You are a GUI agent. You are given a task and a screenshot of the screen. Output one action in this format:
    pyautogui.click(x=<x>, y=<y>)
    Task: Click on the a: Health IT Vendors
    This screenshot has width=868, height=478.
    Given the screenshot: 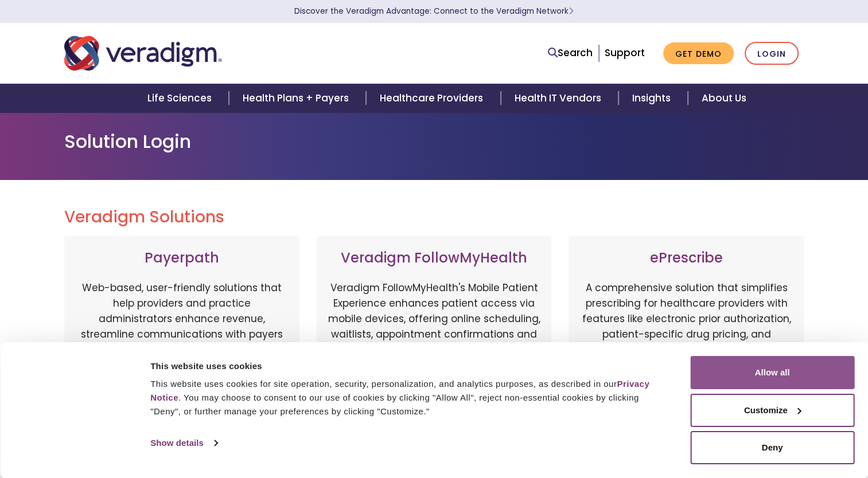 What is the action you would take?
    pyautogui.click(x=559, y=98)
    